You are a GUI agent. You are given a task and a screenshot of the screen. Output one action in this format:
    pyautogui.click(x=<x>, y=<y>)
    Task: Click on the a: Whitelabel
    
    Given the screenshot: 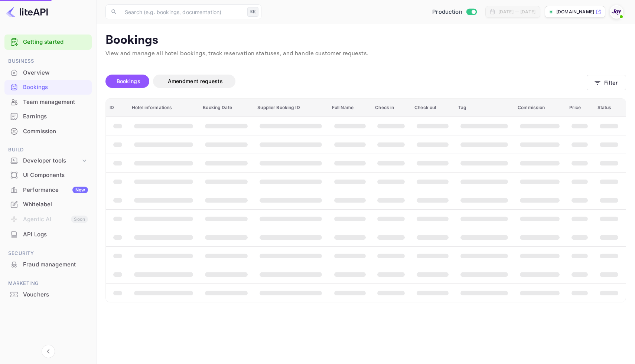 What is the action you would take?
    pyautogui.click(x=48, y=204)
    